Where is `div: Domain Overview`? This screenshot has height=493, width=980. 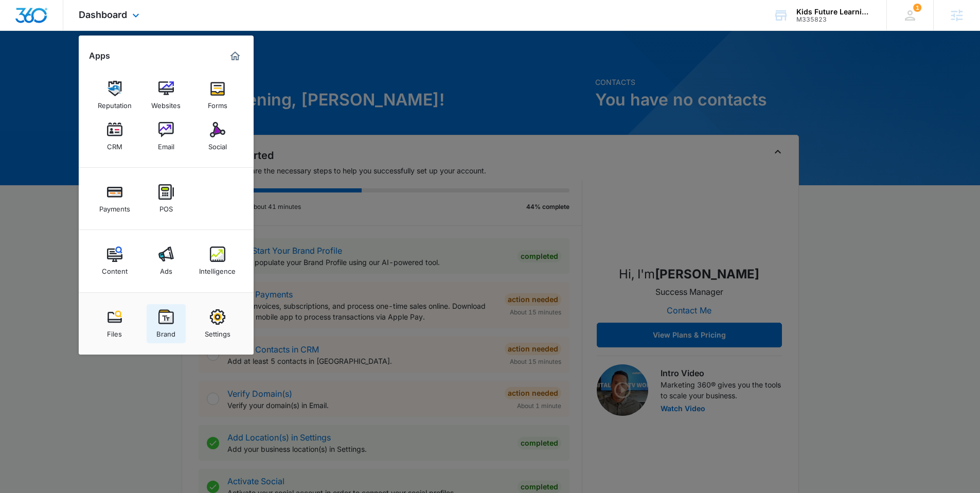 div: Domain Overview is located at coordinates (65, 64).